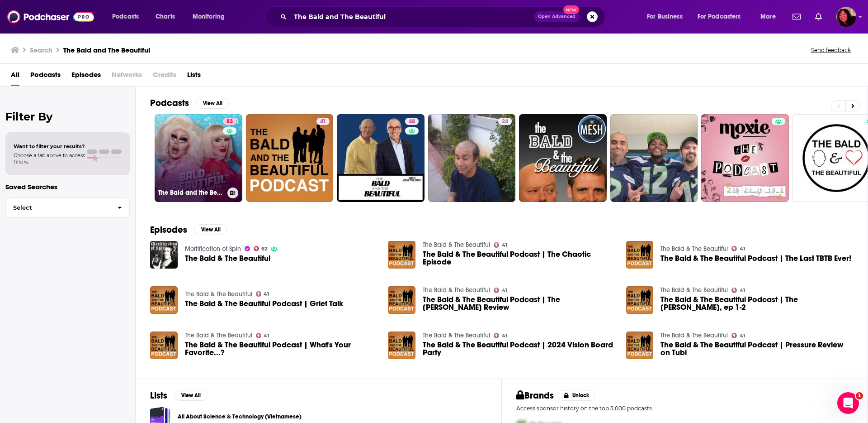  Describe the element at coordinates (164, 345) in the screenshot. I see `img: The Bald & The Beautiful Podcast | What's Your Favorite...?` at that location.